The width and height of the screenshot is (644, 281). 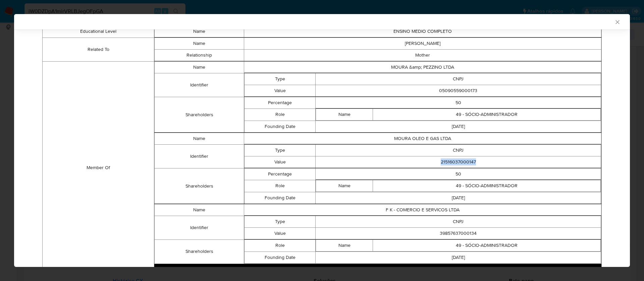 What do you see at coordinates (422, 55) in the screenshot?
I see `td: Mother` at bounding box center [422, 55].